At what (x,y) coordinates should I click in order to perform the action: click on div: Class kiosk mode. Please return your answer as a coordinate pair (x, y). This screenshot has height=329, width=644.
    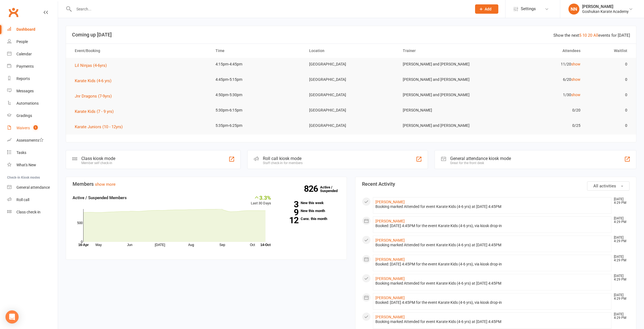
    Looking at the image, I should click on (98, 158).